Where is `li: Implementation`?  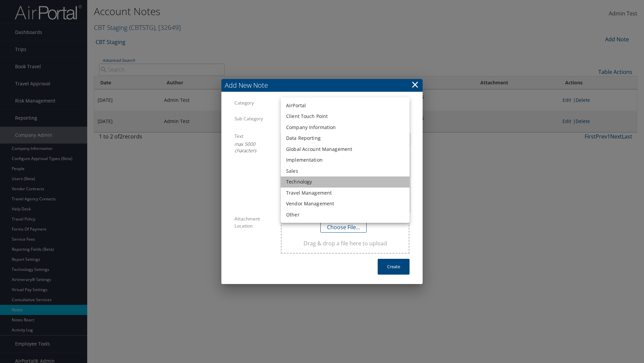
li: Implementation is located at coordinates (345, 160).